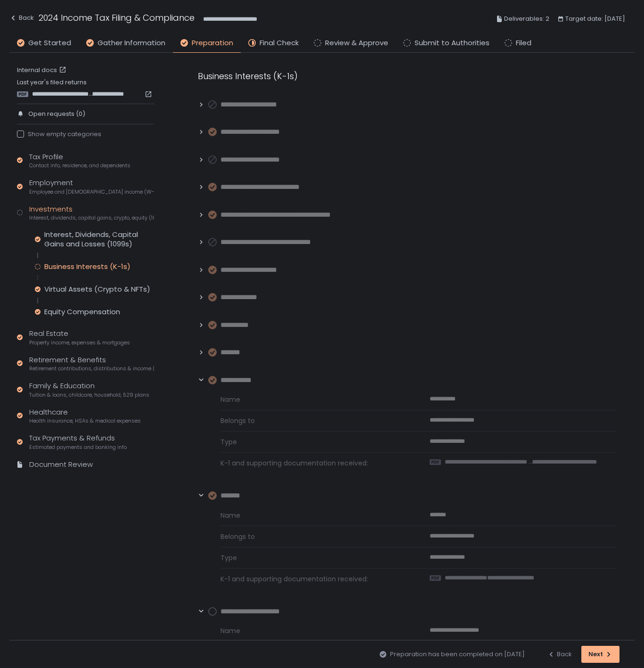  I want to click on span: Filed, so click(523, 43).